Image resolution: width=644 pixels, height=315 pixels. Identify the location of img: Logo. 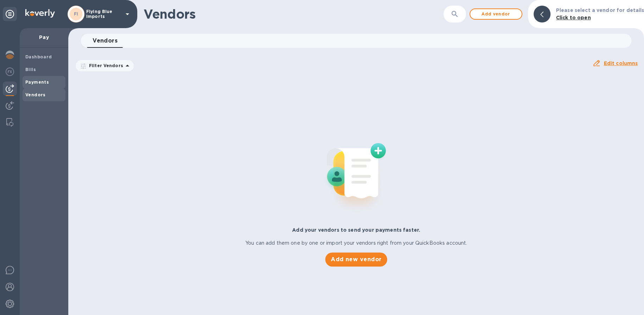
(40, 13).